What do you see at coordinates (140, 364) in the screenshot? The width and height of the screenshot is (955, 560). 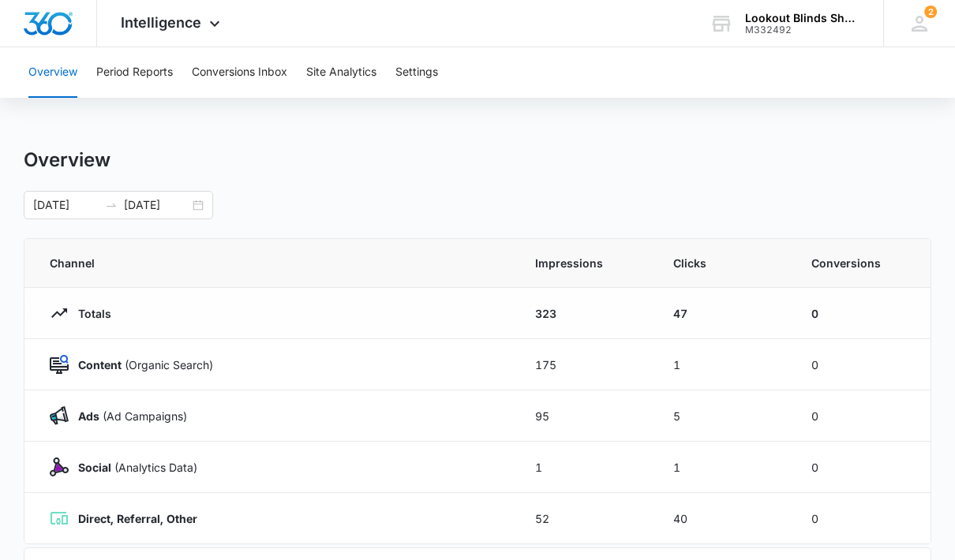 I see `p: (Organic Search)` at bounding box center [140, 364].